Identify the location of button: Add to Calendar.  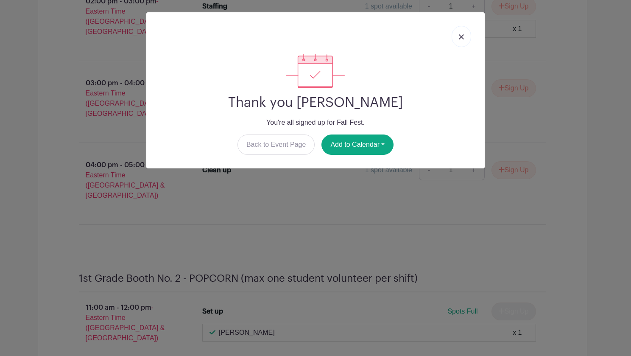
(358, 145).